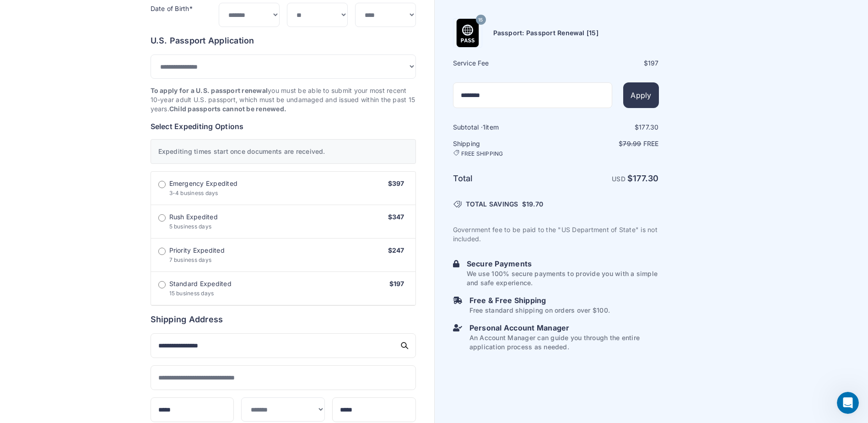 This screenshot has height=423, width=868. I want to click on h6: Total, so click(504, 178).